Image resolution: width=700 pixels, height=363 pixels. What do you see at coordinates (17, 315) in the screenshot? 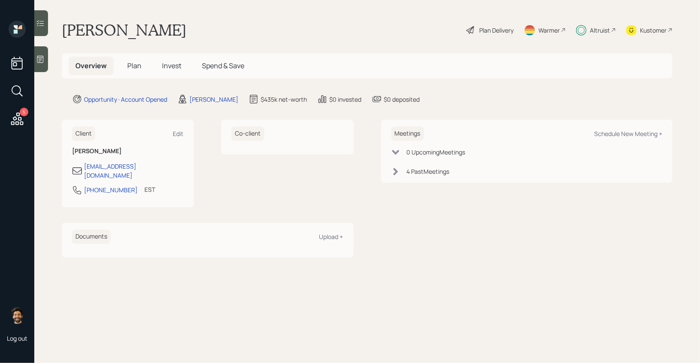
I see `img: eric-schwartz-headshot.png` at bounding box center [17, 315].